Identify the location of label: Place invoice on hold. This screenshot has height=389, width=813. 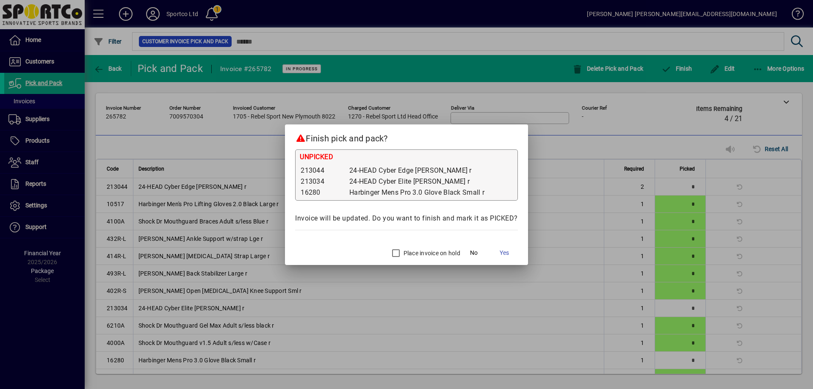
(431, 253).